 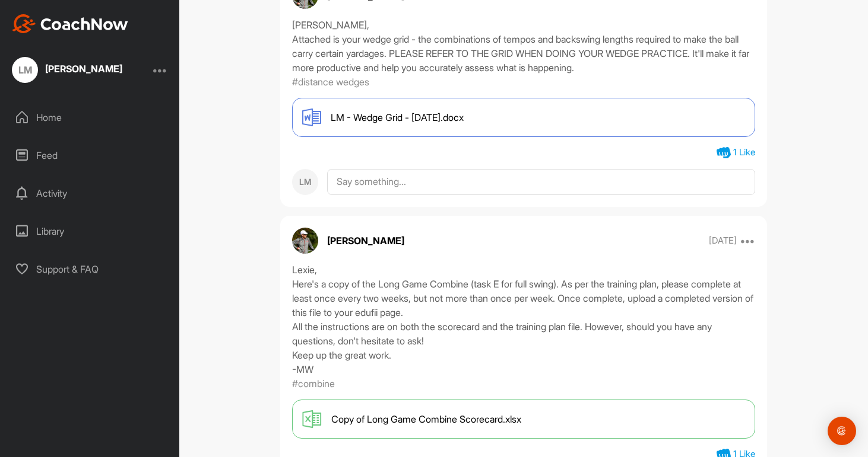 What do you see at coordinates (313, 384) in the screenshot?
I see `p: #combine` at bounding box center [313, 384].